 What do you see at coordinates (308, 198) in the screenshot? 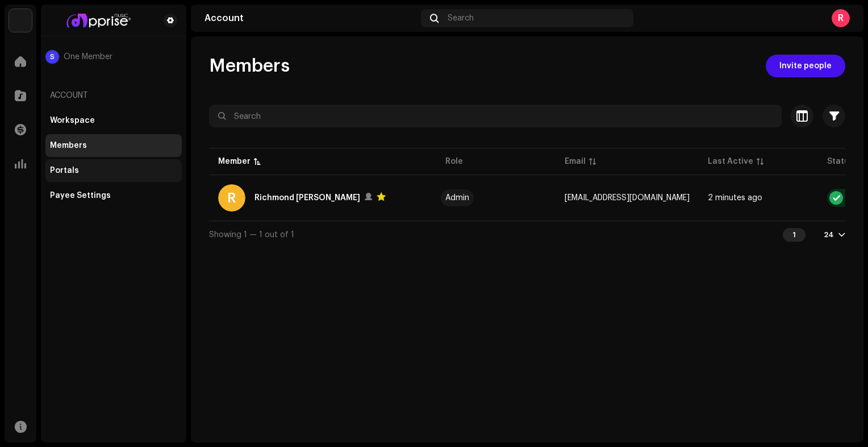
I see `div: Richmond Duah` at bounding box center [308, 198].